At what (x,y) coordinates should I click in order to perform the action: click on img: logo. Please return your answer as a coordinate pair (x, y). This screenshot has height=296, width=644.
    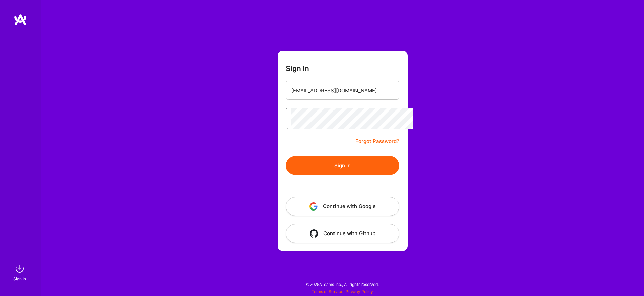
    Looking at the image, I should click on (20, 20).